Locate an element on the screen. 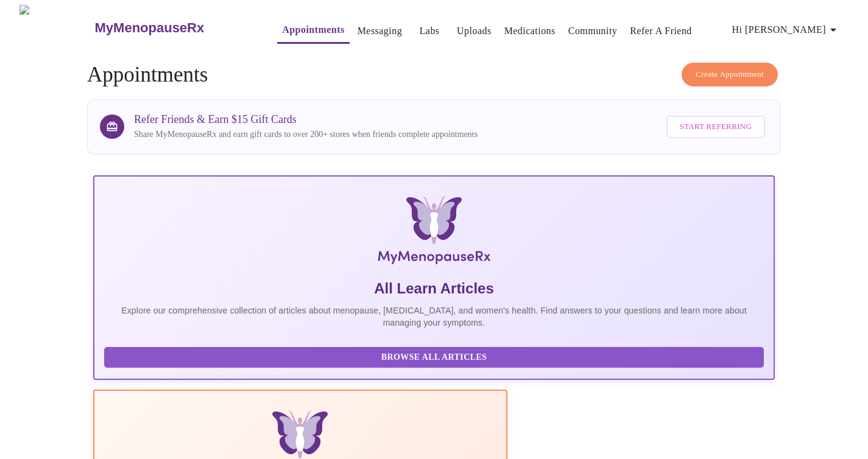 The height and width of the screenshot is (459, 868). p: Share MyMenopauseRx and earn gift cards to over 200+ stores when friends complete appointments is located at coordinates (306, 135).